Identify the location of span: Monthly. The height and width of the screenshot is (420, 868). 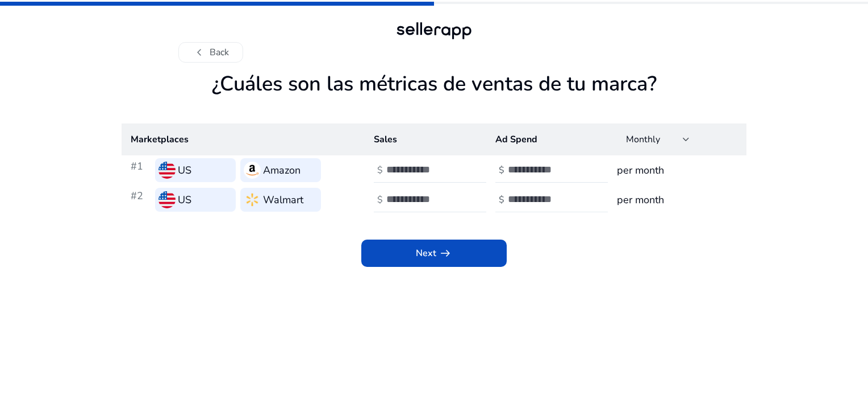
(643, 139).